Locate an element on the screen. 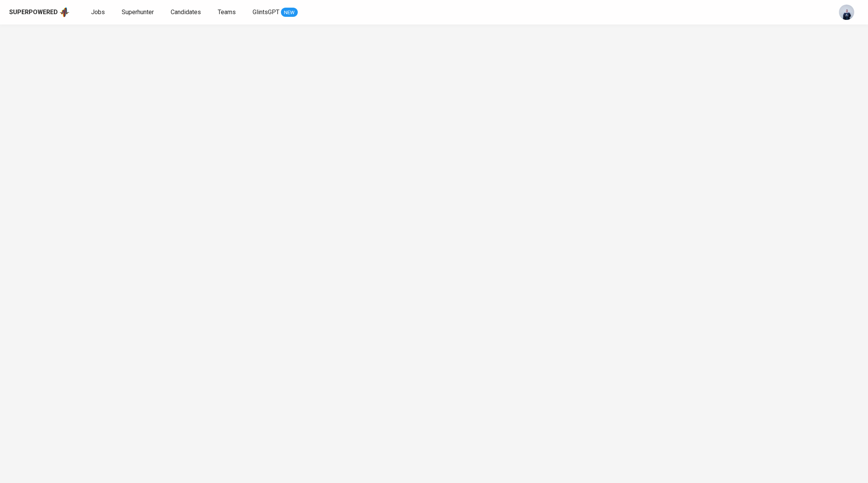 This screenshot has width=868, height=483. a: Teams is located at coordinates (228, 13).